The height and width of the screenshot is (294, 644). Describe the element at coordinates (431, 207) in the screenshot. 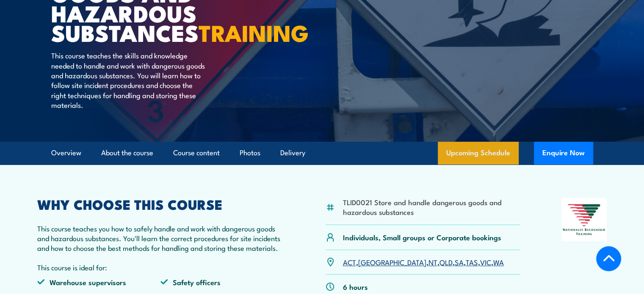

I see `li: TLID0021 Store and handle dangerous goods and hazardous substances` at that location.